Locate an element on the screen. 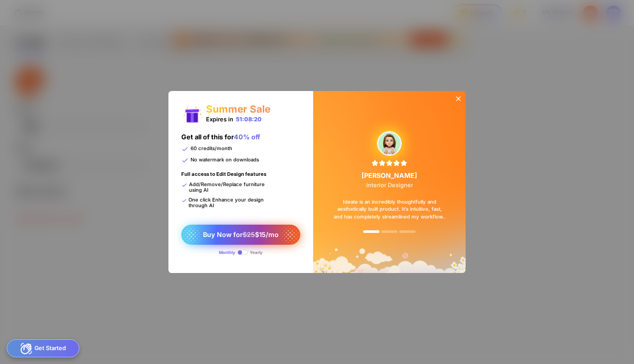 The height and width of the screenshot is (364, 634). div: Add/Remove/Replace furniture using AI is located at coordinates (225, 187).